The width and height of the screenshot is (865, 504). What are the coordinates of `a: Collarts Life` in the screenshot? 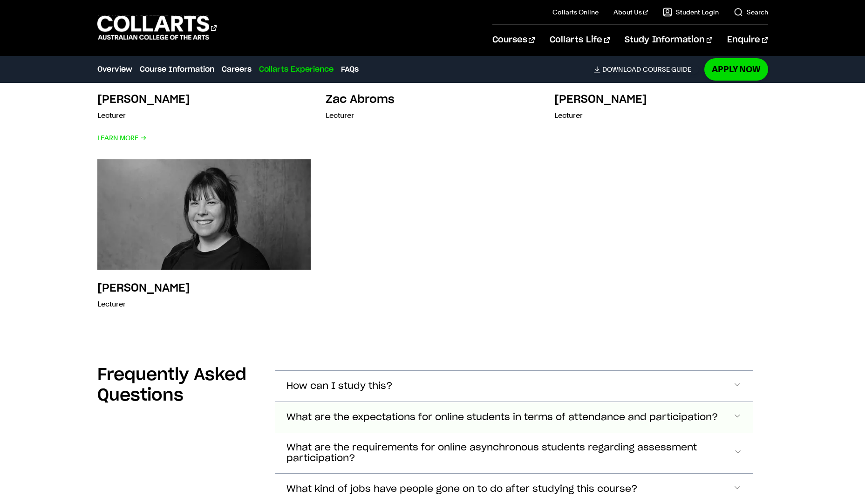 It's located at (580, 40).